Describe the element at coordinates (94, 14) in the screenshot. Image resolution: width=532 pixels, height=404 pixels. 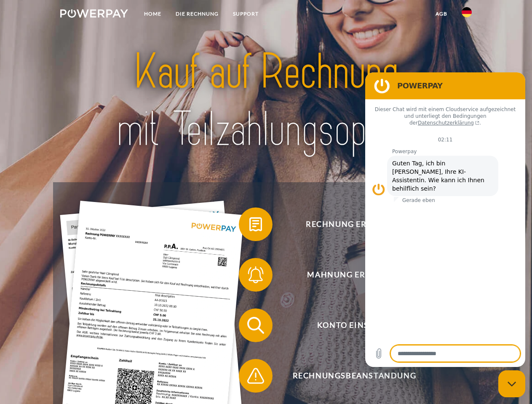
I see `img: logo-powerpay-white.svg` at that location.